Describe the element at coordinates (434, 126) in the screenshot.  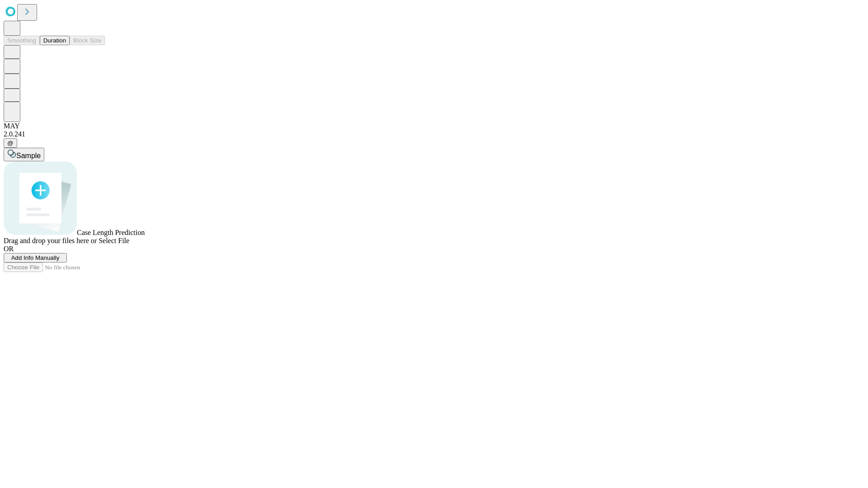
I see `div: MAY` at that location.